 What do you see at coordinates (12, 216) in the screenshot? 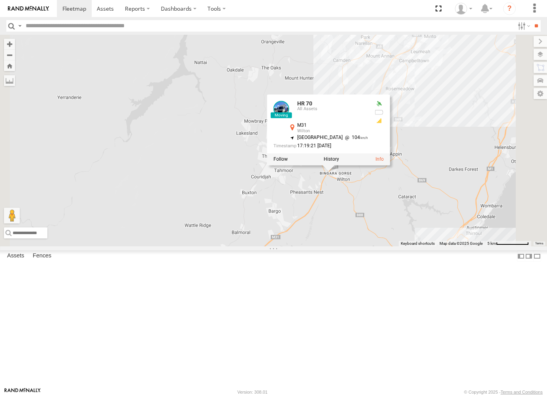
I see `button: Drag Pegman onto the map to open Street View` at bounding box center [12, 216].